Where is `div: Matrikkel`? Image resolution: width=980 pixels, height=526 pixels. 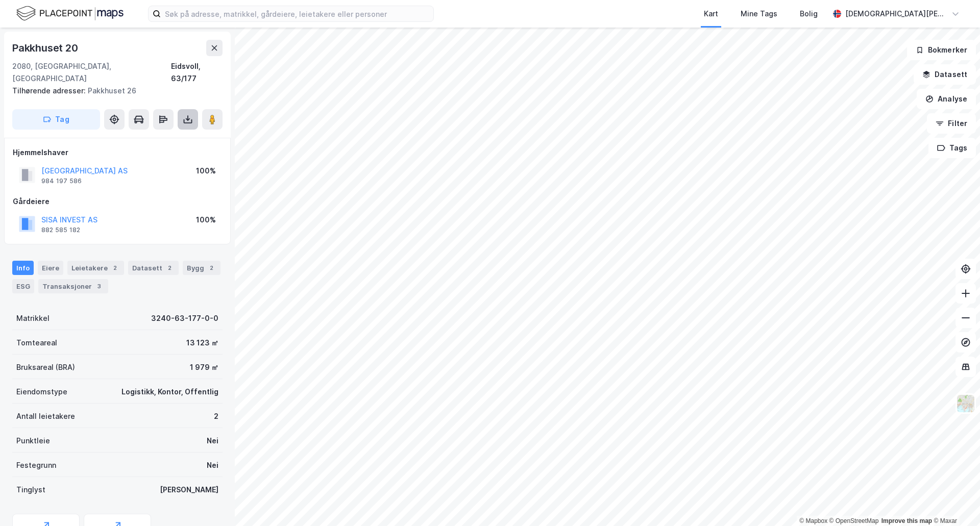
div: Matrikkel is located at coordinates (32, 319).